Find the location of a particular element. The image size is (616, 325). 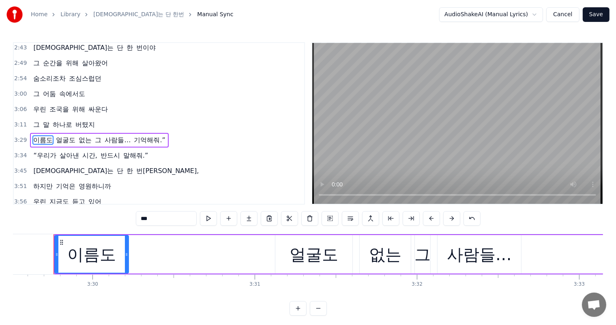

span: 하지만 is located at coordinates (43, 186).